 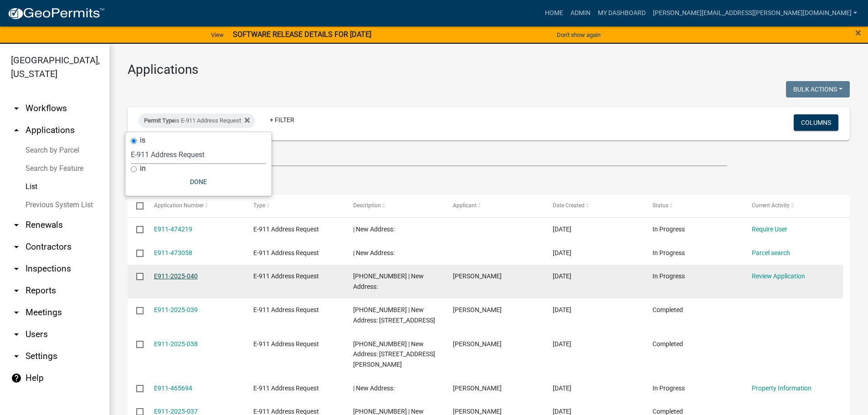 What do you see at coordinates (173, 253) in the screenshot?
I see `a: E911-473058` at bounding box center [173, 253].